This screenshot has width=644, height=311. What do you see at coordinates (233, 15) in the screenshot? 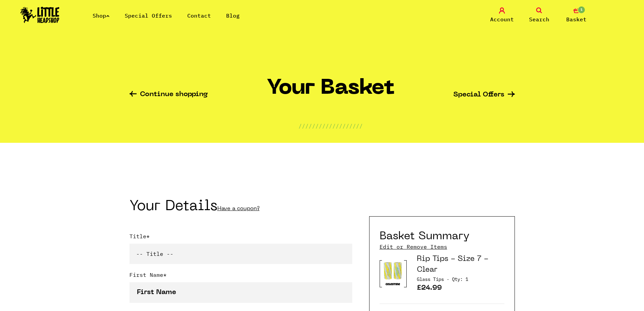
I see `a: Blog` at bounding box center [233, 15].